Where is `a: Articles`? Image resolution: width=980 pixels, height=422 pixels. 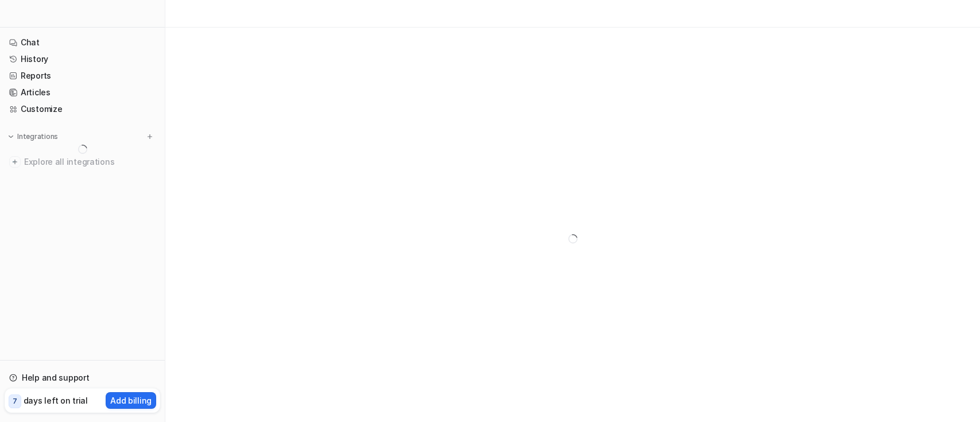 a: Articles is located at coordinates (82, 92).